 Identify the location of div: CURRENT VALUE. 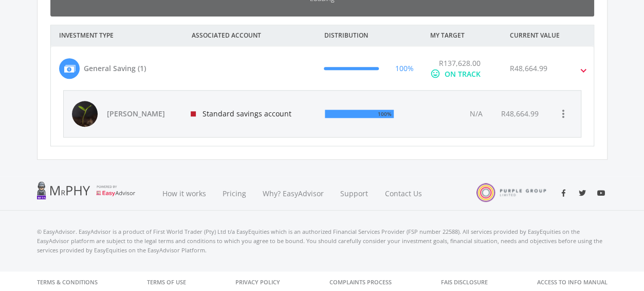
(555, 36).